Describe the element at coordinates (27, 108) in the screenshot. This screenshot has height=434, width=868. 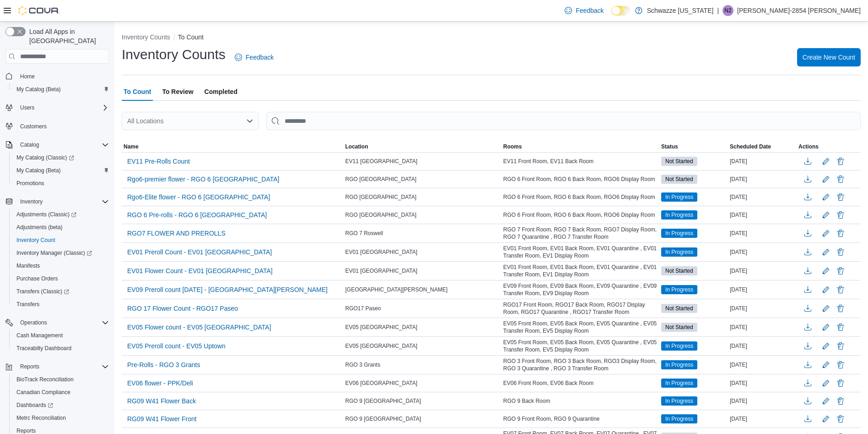
I see `span: Users` at that location.